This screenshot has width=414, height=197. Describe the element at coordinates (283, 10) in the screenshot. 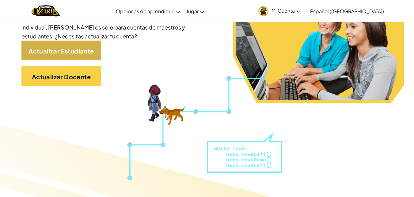

I see `font: Mi Cuenta` at that location.